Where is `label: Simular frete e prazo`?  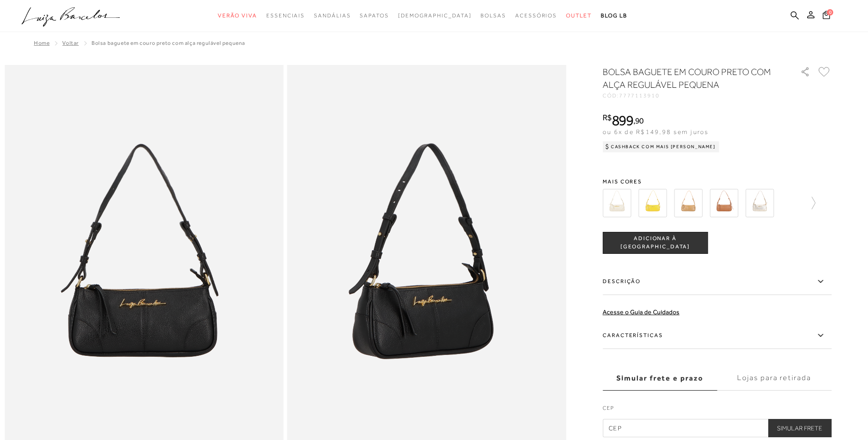 label: Simular frete e prazo is located at coordinates (660, 378).